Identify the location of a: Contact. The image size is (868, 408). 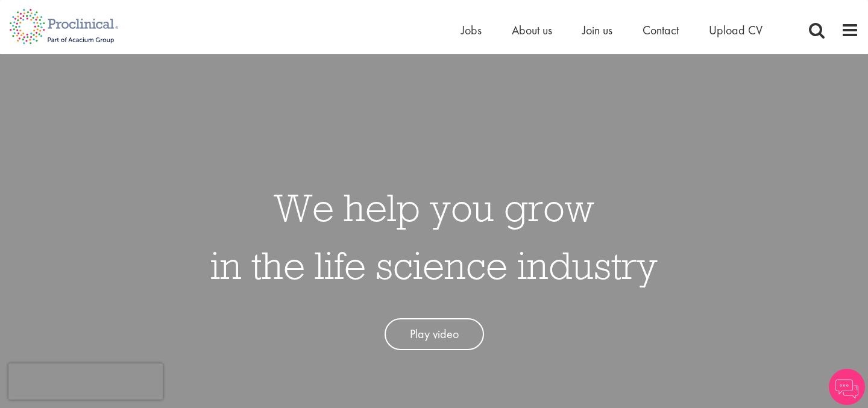
(661, 30).